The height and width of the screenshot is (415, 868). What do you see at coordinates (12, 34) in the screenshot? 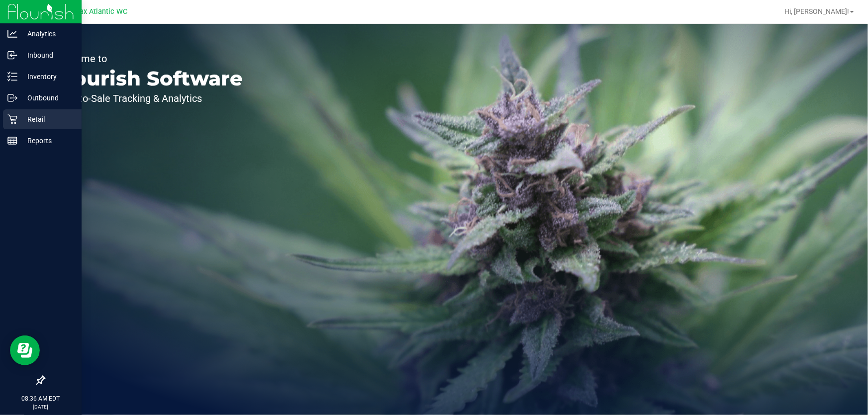
I see `inline-svg: Analytics` at bounding box center [12, 34].